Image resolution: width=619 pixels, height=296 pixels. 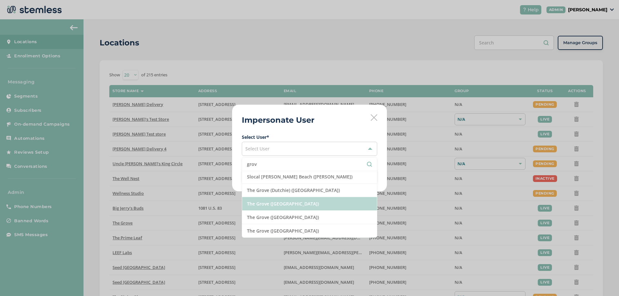 What do you see at coordinates (257, 149) in the screenshot?
I see `span: Select User` at bounding box center [257, 149].